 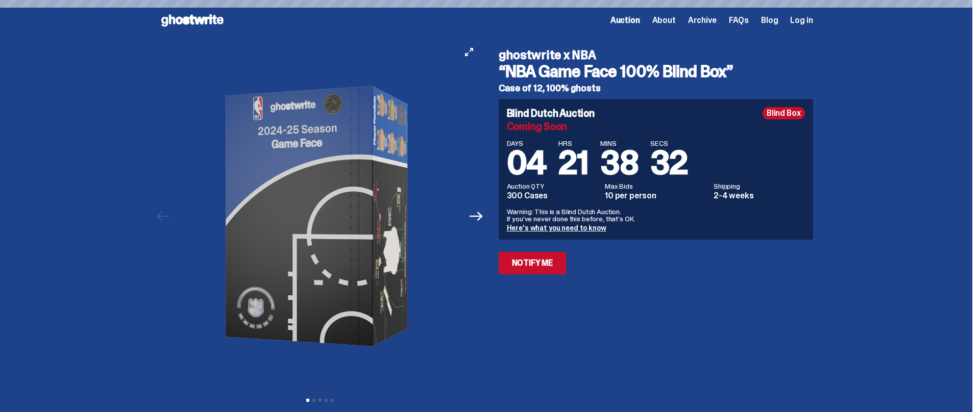 I want to click on dd: 300 Cases, so click(x=553, y=196).